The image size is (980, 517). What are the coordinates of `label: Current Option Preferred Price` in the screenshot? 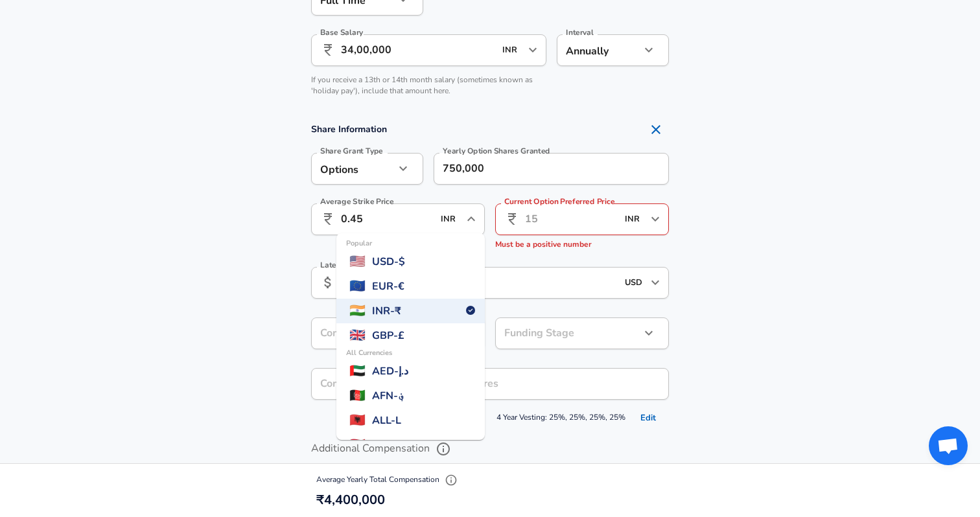 It's located at (559, 201).